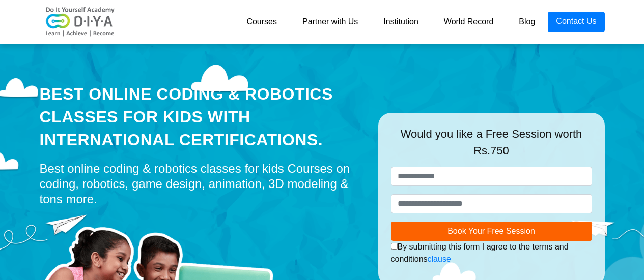 Image resolution: width=644 pixels, height=280 pixels. What do you see at coordinates (201, 117) in the screenshot?
I see `div: Best Online Coding & Robotics Classes for kids with International Certifications.` at bounding box center [201, 117].